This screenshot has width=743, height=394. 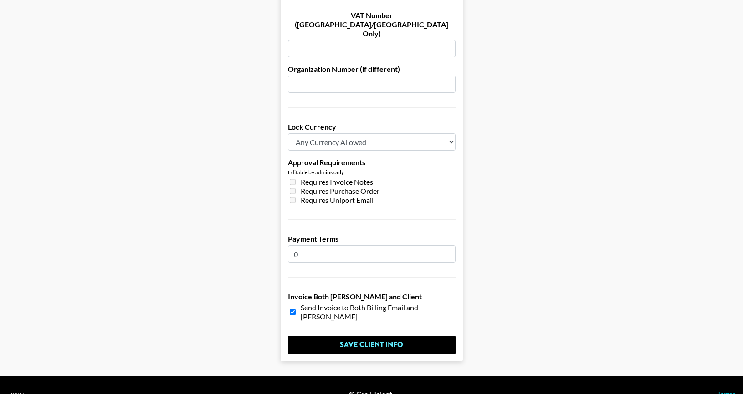 What do you see at coordinates (372, 239) in the screenshot?
I see `label: Payment Terms` at bounding box center [372, 239].